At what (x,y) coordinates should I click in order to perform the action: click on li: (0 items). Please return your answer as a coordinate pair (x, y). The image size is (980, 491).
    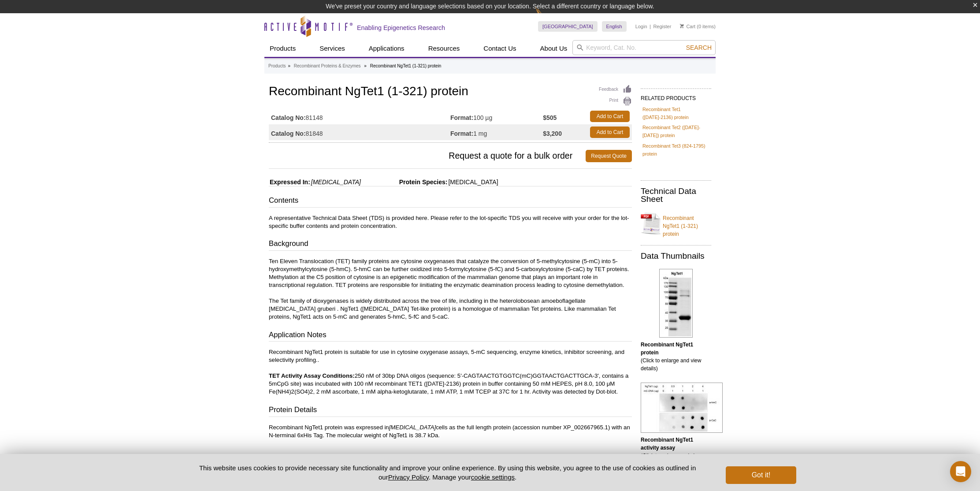
    Looking at the image, I should click on (698, 27).